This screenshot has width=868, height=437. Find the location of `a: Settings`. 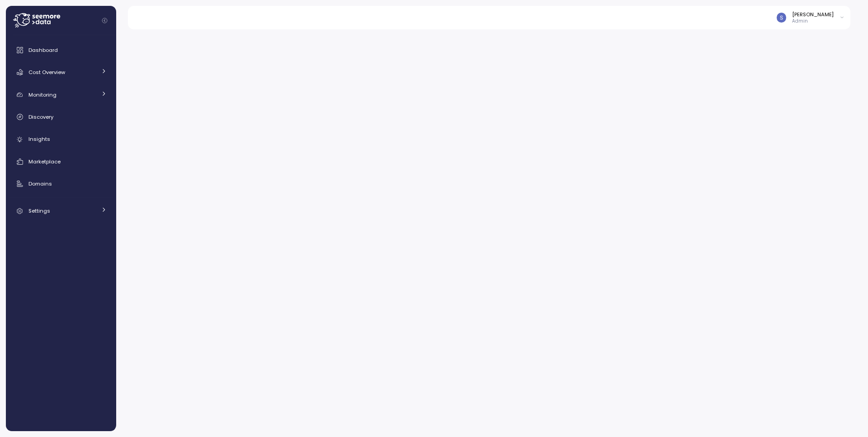

a: Settings is located at coordinates (61, 211).